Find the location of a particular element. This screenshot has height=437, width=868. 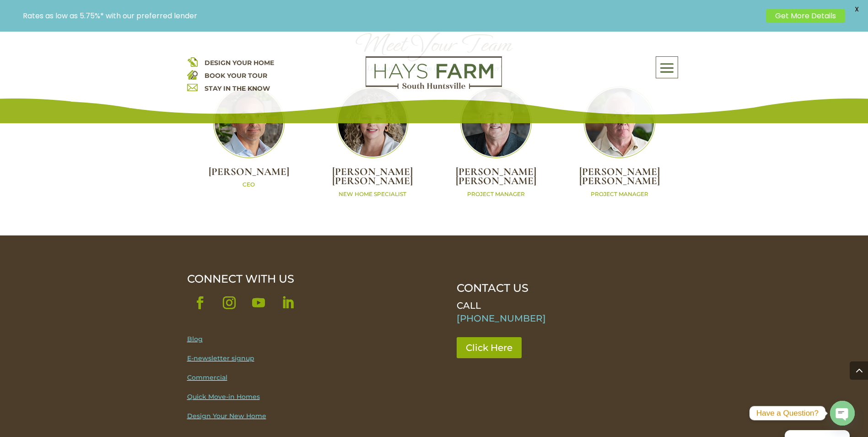

div: CONNECT WITH US is located at coordinates (304, 278).